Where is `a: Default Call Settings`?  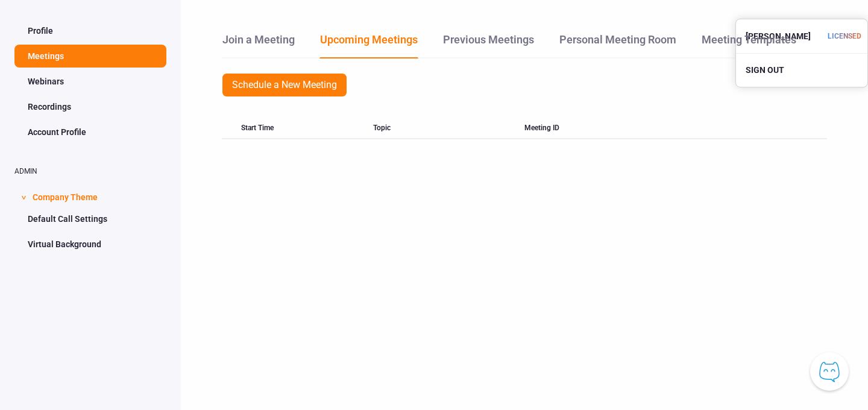 a: Default Call Settings is located at coordinates (90, 219).